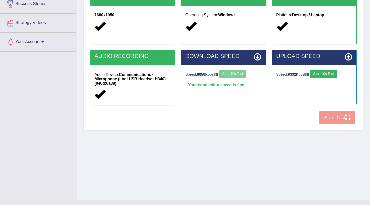 This screenshot has width=370, height=205. I want to click on h5: Operating System:, so click(223, 15).